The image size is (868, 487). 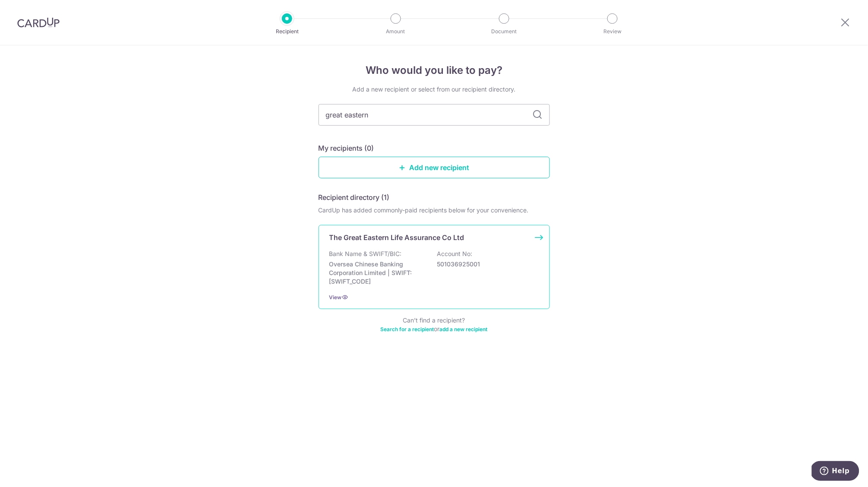 What do you see at coordinates (407, 329) in the screenshot?
I see `a: Search for a recipient` at bounding box center [407, 329].